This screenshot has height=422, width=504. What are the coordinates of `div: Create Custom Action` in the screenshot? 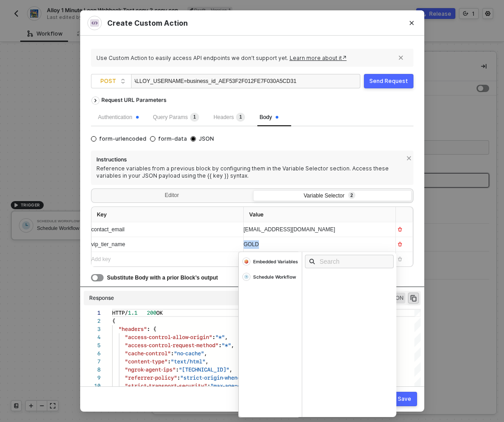 It's located at (252, 23).